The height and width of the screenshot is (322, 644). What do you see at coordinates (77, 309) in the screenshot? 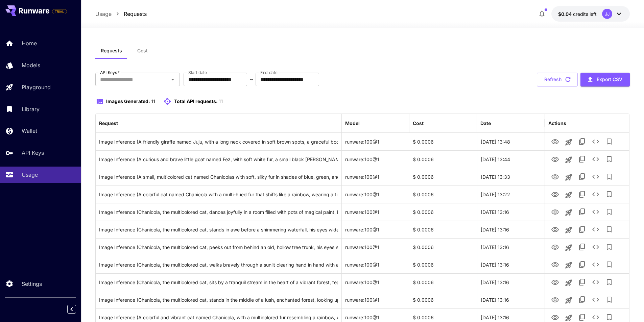
I see `div: Collapse sidebar` at bounding box center [77, 309].